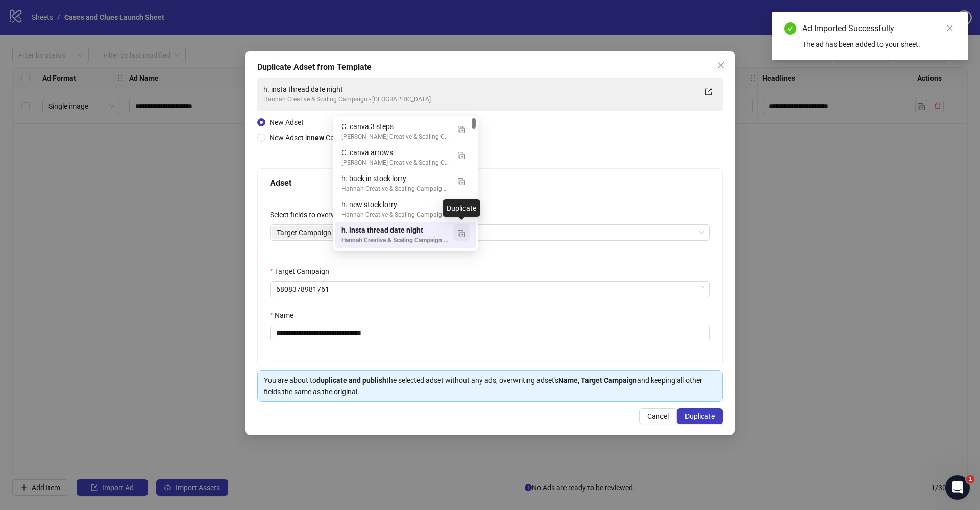 The image size is (980, 510). I want to click on span: 1, so click(970, 479).